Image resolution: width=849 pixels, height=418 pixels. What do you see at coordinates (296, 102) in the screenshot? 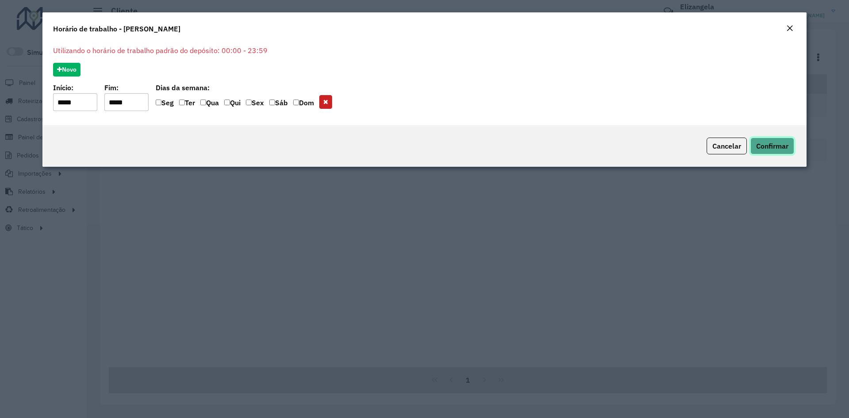
I see `input: Dom` at bounding box center [296, 102].